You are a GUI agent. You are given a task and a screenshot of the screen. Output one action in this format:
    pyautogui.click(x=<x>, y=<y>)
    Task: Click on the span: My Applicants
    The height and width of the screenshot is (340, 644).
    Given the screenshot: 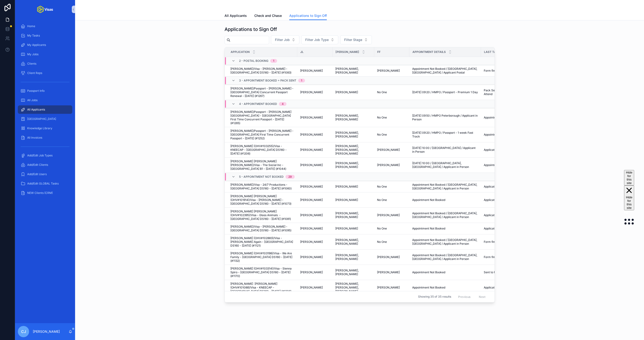 What is the action you would take?
    pyautogui.click(x=36, y=45)
    